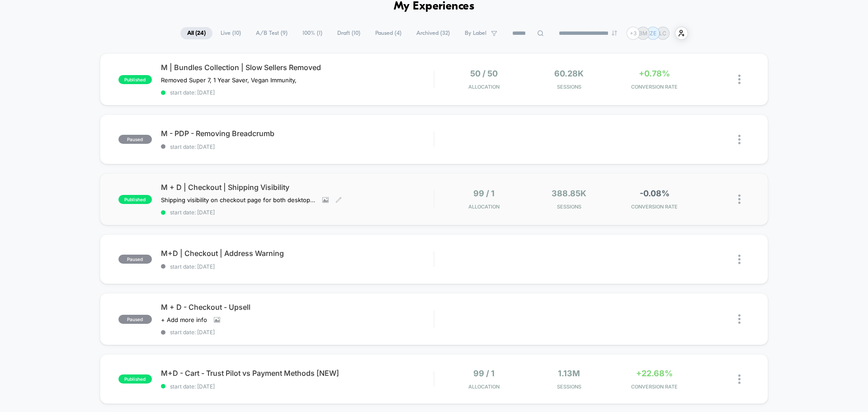  What do you see at coordinates (483, 73) in the screenshot?
I see `span: 50 / 50` at bounding box center [483, 73].